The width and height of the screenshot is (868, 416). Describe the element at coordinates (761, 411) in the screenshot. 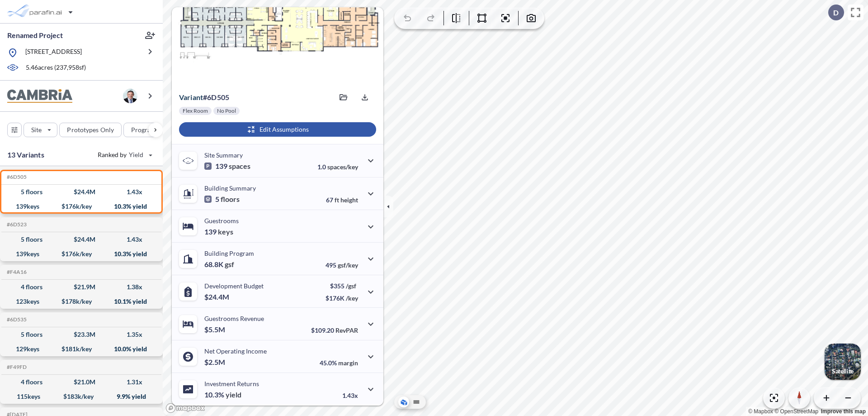

I see `a: Mapbox` at that location.